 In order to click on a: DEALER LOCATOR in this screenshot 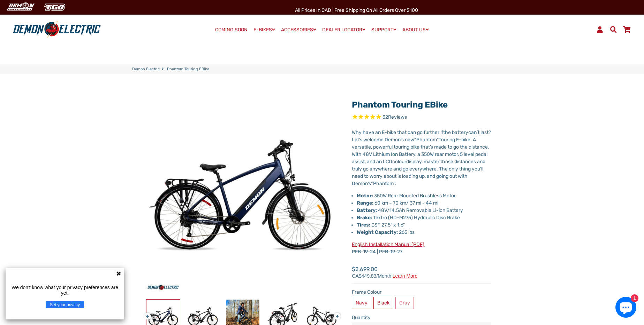, I will do `click(344, 30)`.